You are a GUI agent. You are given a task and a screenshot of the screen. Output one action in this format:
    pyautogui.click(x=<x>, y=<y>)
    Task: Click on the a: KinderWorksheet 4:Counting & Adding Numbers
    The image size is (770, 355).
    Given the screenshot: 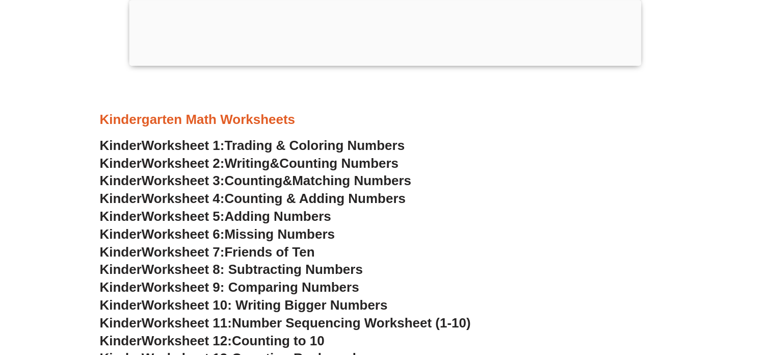 What is the action you would take?
    pyautogui.click(x=253, y=198)
    